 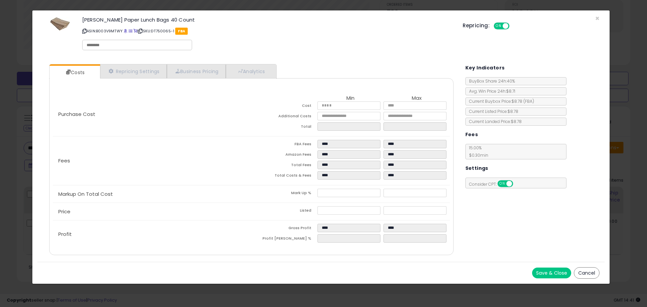 What do you see at coordinates (285, 107) in the screenshot?
I see `td: Cost` at bounding box center [285, 107].